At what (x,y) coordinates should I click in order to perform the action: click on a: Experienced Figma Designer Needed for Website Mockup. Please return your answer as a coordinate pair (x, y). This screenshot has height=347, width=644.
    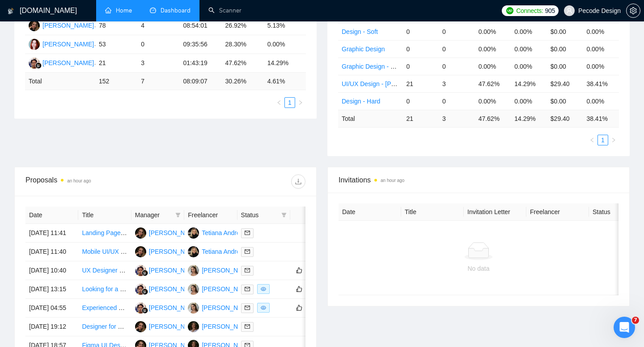
    Looking at the image, I should click on (162, 308).